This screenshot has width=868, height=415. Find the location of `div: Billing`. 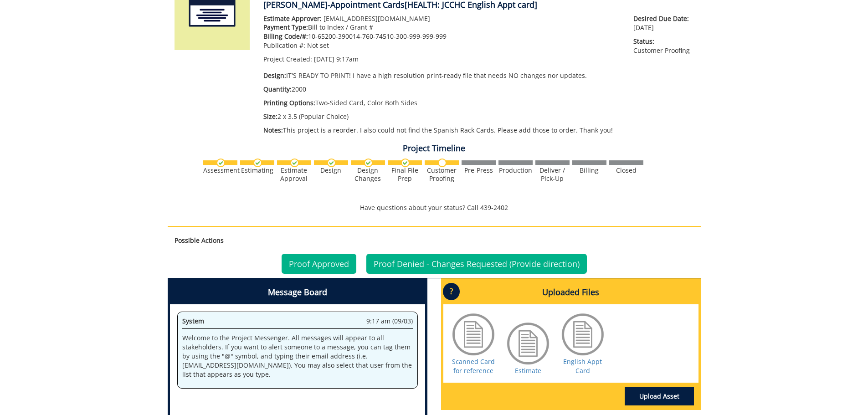

div: Billing is located at coordinates (589, 170).